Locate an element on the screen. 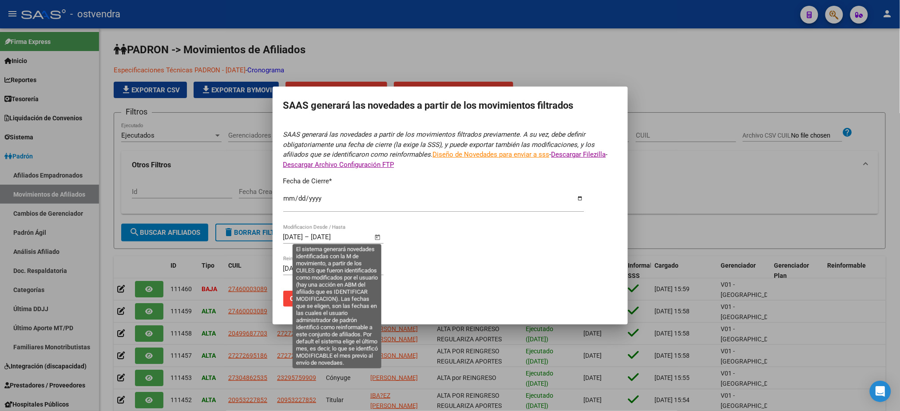  a: Descargar Archivo Configuración FTP is located at coordinates (339, 165).